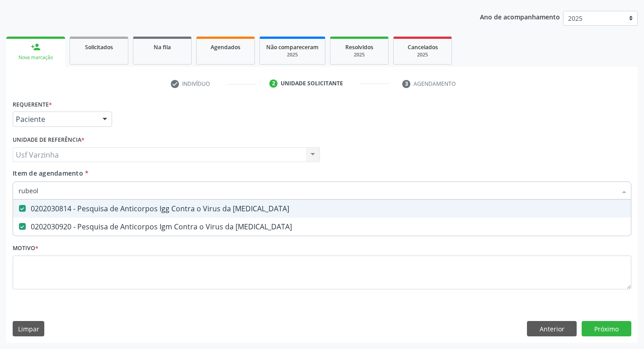 Image resolution: width=644 pixels, height=349 pixels. What do you see at coordinates (317, 191) in the screenshot?
I see `input: Buscar por procedimentos` at bounding box center [317, 191].